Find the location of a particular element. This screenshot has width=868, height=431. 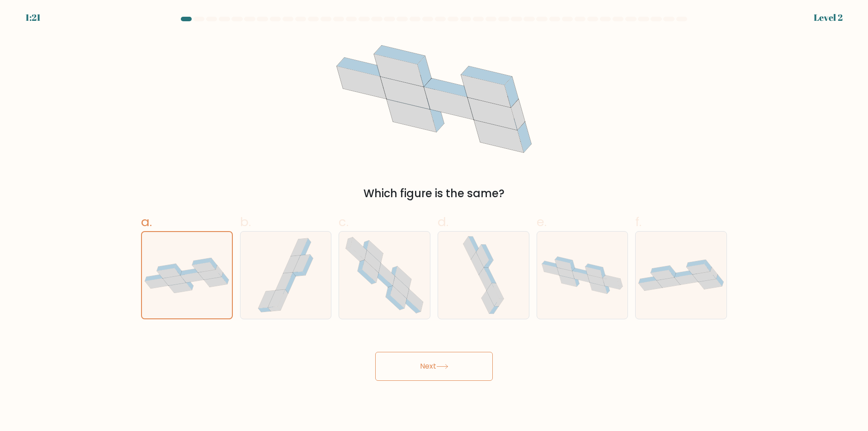

div: 1:21 is located at coordinates (33, 18).